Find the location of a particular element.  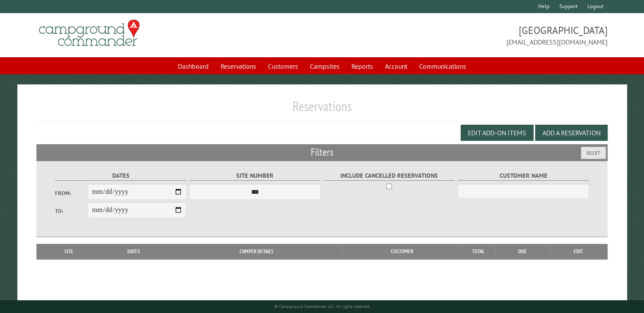

label: Include Cancelled Reservations is located at coordinates (389, 176).